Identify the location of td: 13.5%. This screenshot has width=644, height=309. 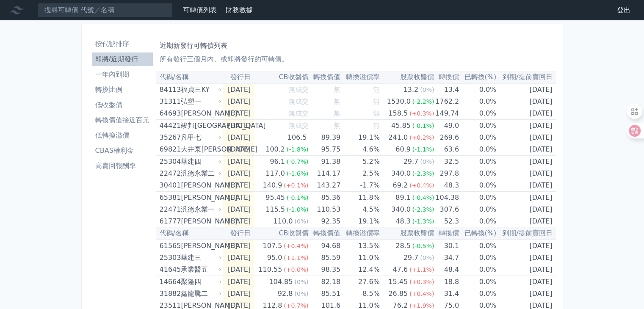
(359, 245).